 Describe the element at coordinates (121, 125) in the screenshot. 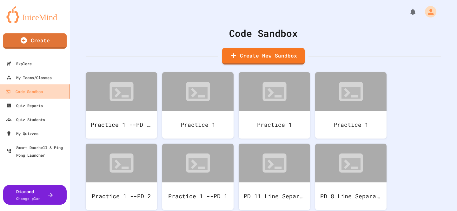

I see `div: Practice 1 --PD 11` at that location.